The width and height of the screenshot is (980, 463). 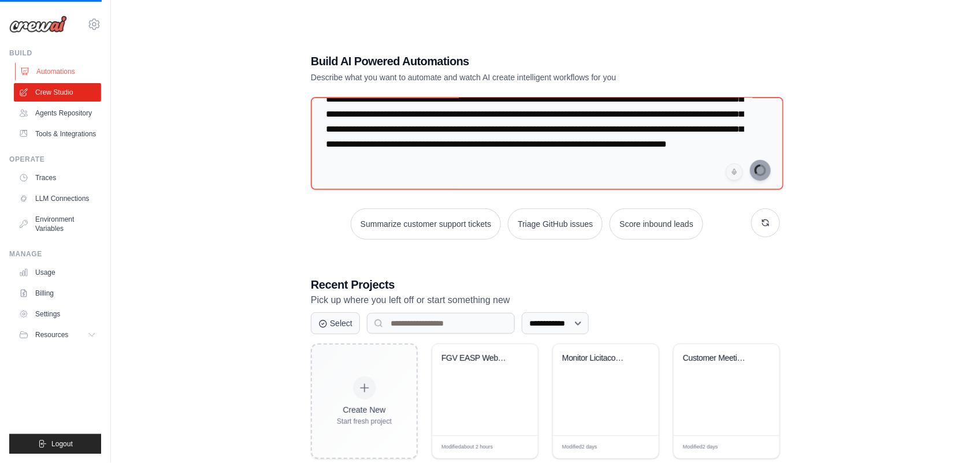 What do you see at coordinates (55, 159) in the screenshot?
I see `div: Operate` at bounding box center [55, 159].